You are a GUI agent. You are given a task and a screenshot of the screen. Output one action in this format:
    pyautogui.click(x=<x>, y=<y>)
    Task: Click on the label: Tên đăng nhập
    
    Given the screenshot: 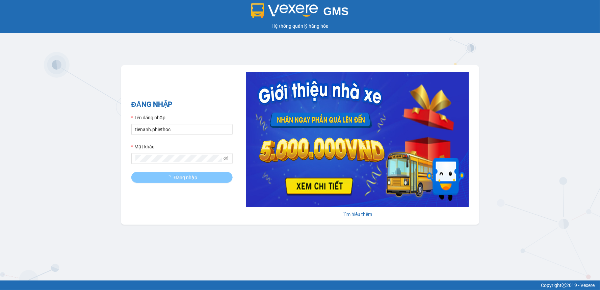 What is the action you would take?
    pyautogui.click(x=149, y=118)
    